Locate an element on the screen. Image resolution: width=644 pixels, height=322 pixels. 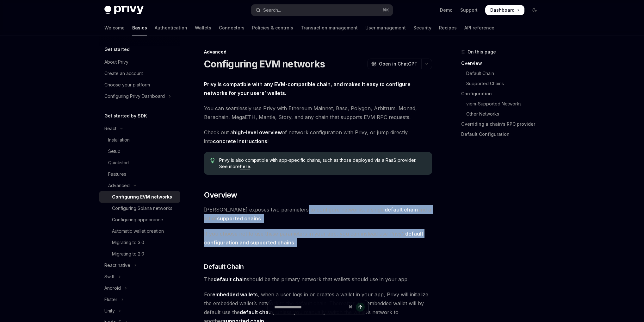
div: Configuring EVM networks is located at coordinates (142, 197).